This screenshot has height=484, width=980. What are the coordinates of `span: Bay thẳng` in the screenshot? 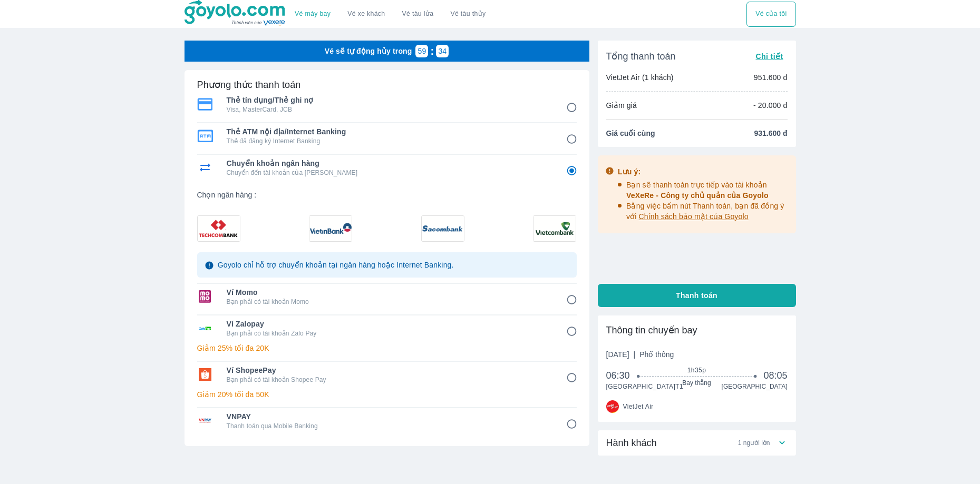 It's located at (697, 383).